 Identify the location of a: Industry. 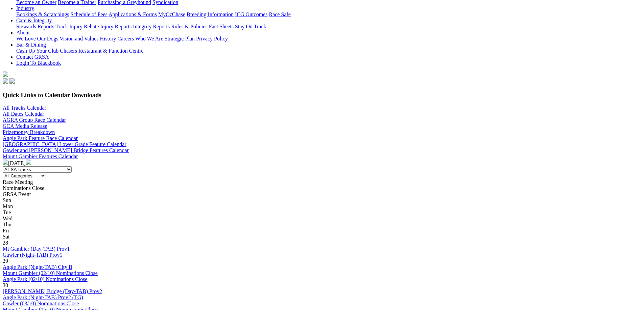
(25, 8).